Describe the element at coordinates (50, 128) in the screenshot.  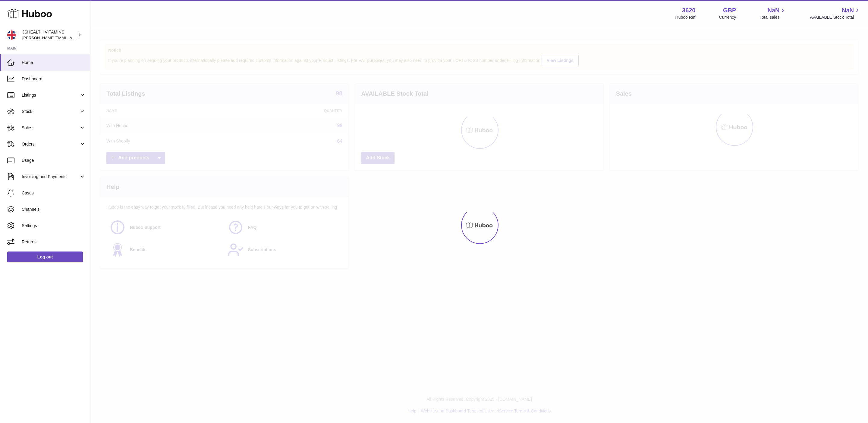
I see `span: Sales` at that location.